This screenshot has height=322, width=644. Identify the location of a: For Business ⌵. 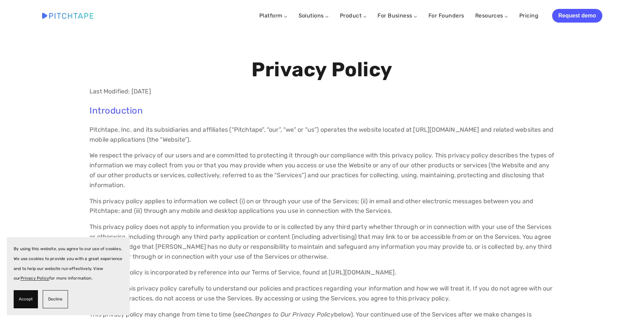
(397, 16).